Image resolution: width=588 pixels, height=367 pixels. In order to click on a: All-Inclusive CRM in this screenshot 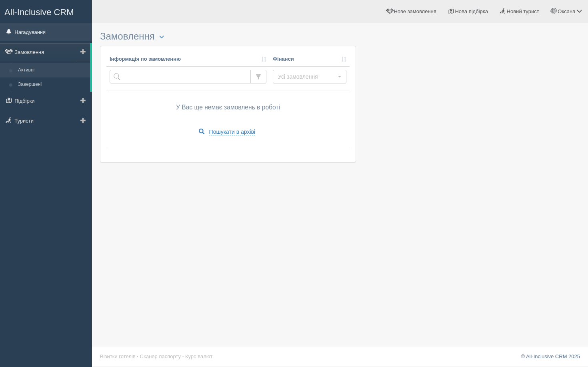, I will do `click(46, 11)`.